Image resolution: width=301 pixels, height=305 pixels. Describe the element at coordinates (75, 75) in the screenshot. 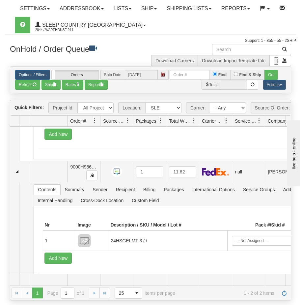

I see `label: Orders` at that location.